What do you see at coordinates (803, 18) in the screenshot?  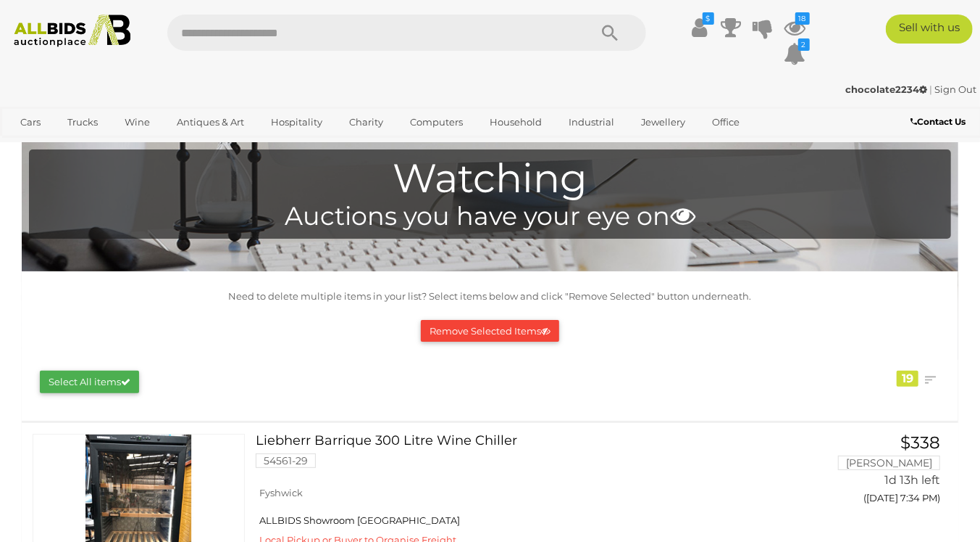 I see `i: 18` at bounding box center [803, 18].